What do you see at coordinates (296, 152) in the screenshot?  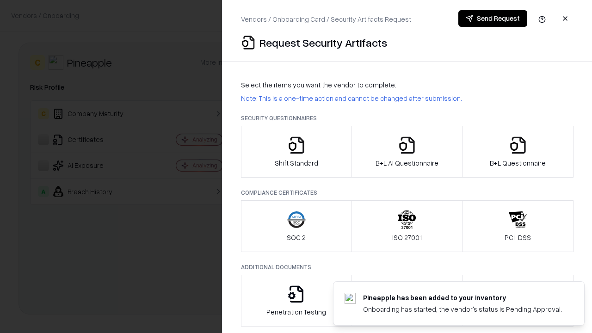 I see `button: Shift Standard` at bounding box center [296, 152].